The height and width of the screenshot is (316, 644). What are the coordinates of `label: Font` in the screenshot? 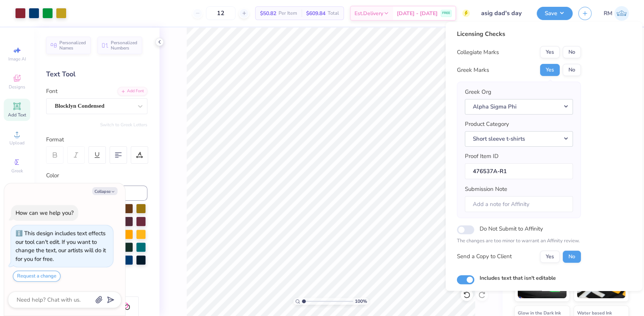 It's located at (51, 91).